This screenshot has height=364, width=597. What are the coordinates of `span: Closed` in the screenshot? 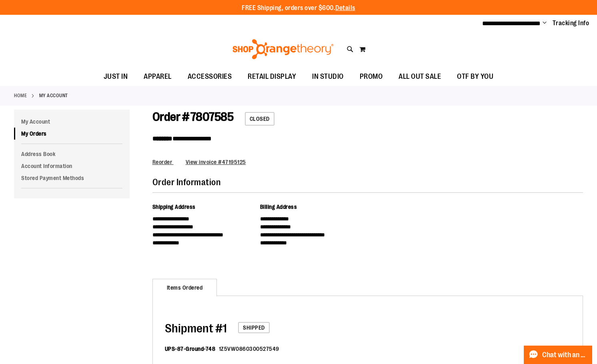 It's located at (260, 119).